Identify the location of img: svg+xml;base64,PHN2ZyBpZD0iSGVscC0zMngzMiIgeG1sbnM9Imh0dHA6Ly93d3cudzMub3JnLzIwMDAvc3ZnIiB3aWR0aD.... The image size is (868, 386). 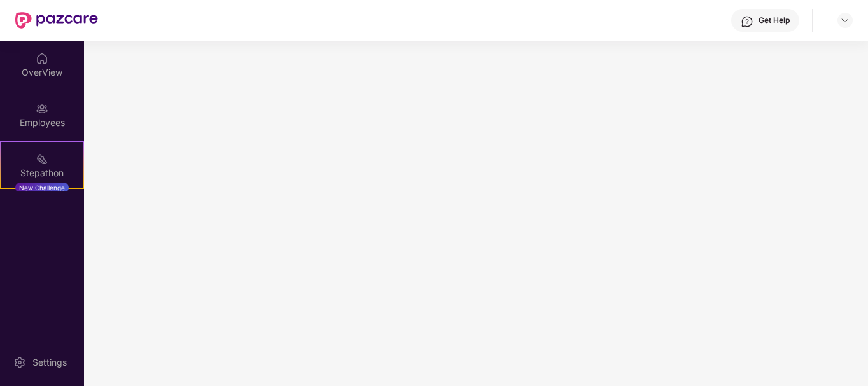
(747, 22).